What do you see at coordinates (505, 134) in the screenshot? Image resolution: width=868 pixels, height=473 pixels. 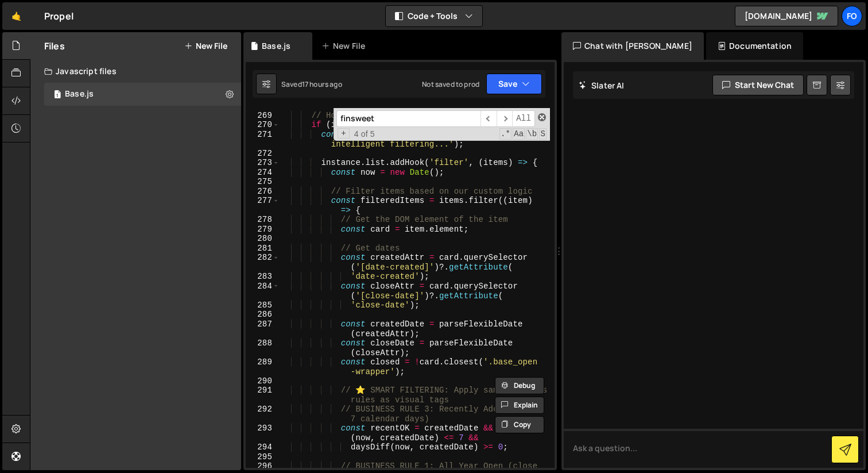 I see `span: RegExp Search` at bounding box center [505, 134].